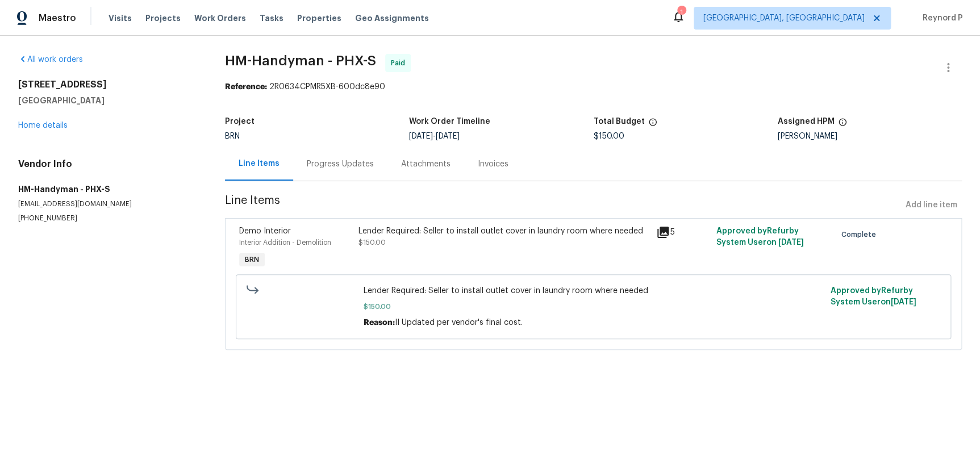 The image size is (980, 472). I want to click on span: Projects, so click(163, 18).